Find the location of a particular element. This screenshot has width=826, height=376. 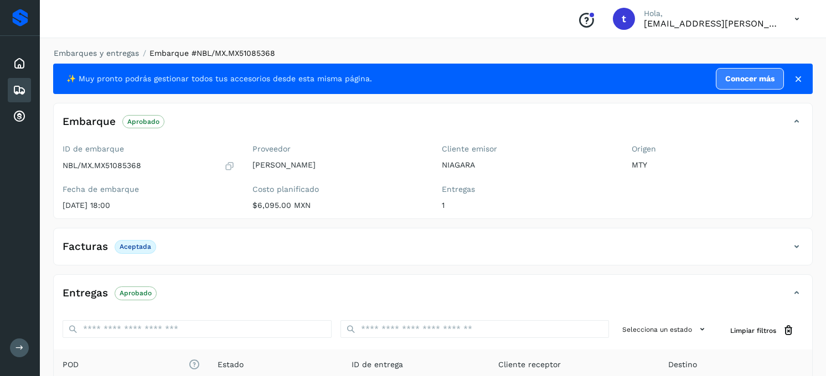

div: EntregasAprobado is located at coordinates (433, 298).